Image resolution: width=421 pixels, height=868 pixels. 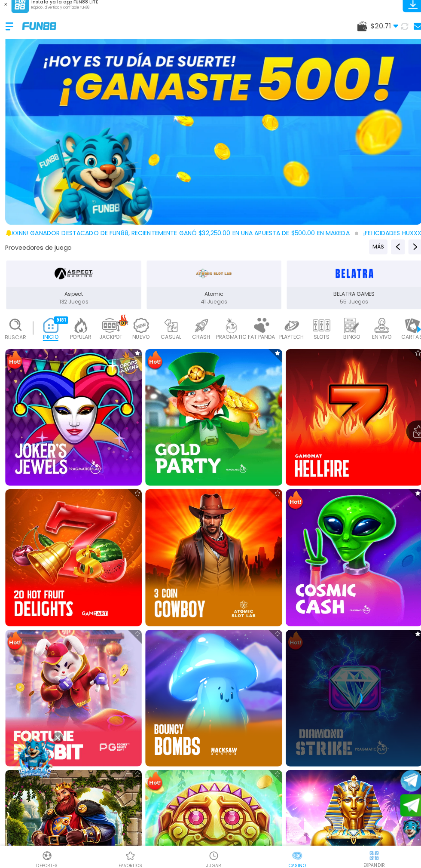 I want to click on img: Casino Jugar, so click(x=211, y=852).